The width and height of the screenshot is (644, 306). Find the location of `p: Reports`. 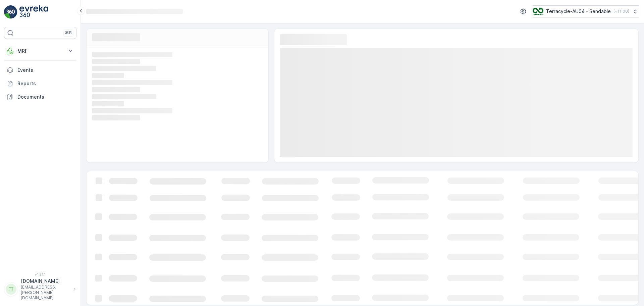

p: Reports is located at coordinates (46, 84).